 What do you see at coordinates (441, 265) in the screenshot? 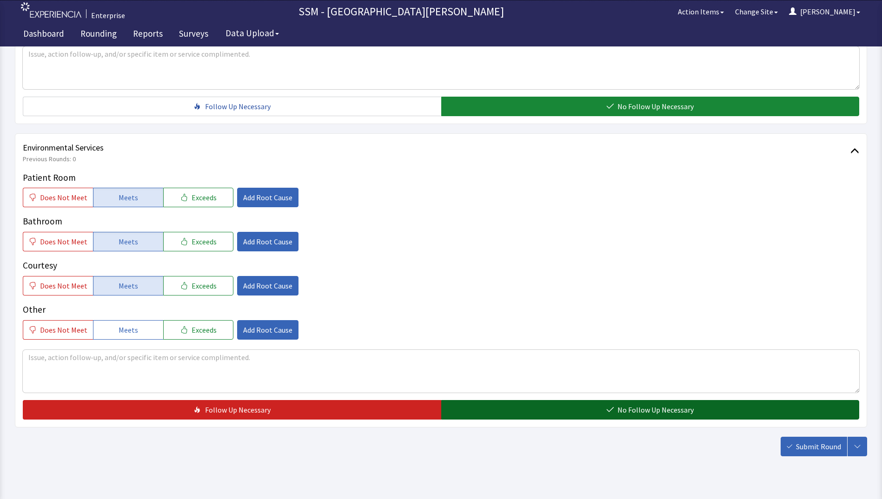
I see `p: Courtesy` at bounding box center [441, 265].